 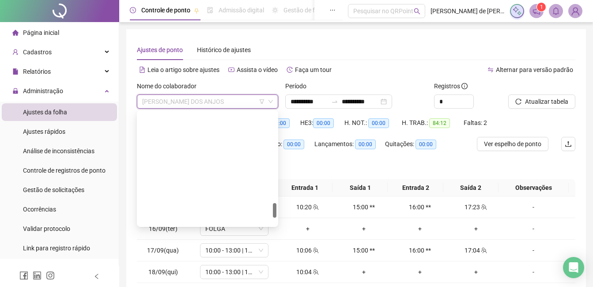 What do you see at coordinates (15, 91) in the screenshot?
I see `span: lock` at bounding box center [15, 91].